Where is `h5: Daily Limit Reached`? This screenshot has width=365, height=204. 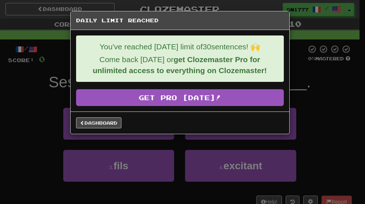
h5: Daily Limit Reached is located at coordinates (180, 20).